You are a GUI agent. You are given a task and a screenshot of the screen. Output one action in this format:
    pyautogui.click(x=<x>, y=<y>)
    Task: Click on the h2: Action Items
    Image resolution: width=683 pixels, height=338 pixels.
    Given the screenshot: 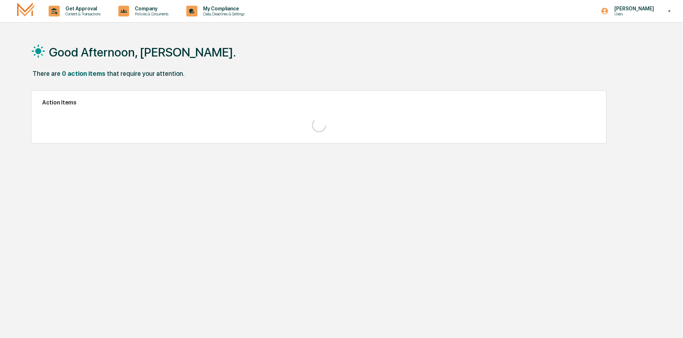 What is the action you would take?
    pyautogui.click(x=319, y=102)
    